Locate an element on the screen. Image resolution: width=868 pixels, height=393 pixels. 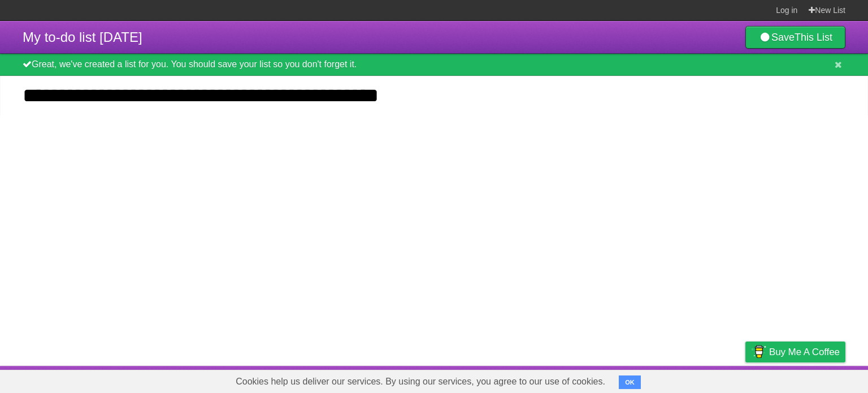
b: This List is located at coordinates (813, 37).